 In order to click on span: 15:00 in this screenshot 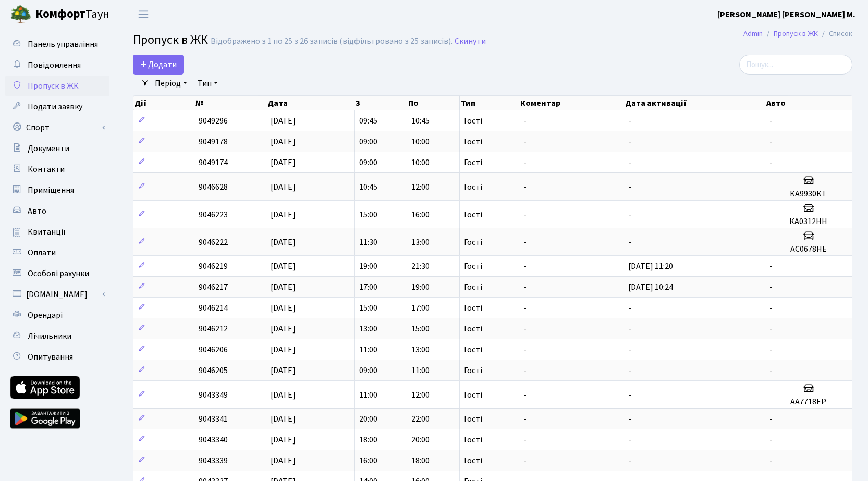, I will do `click(368, 308)`.